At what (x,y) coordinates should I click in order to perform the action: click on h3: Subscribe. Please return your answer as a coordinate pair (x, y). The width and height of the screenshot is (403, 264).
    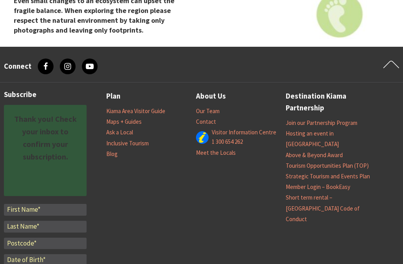
    Looking at the image, I should click on (45, 95).